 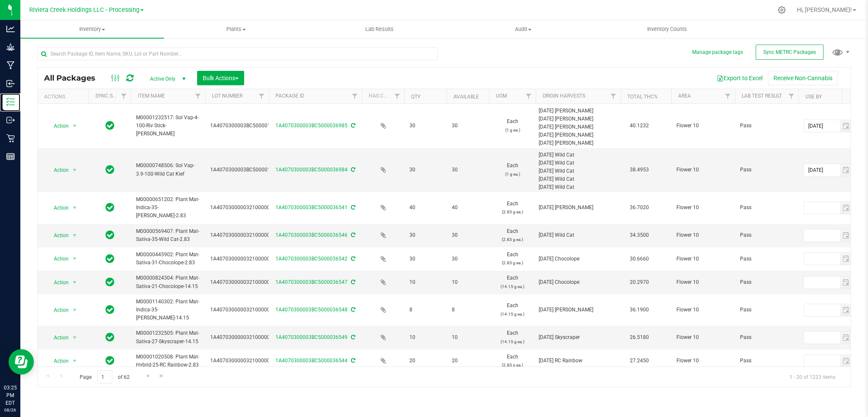 I want to click on a: 1A4070300003BC5000036984, so click(x=312, y=170).